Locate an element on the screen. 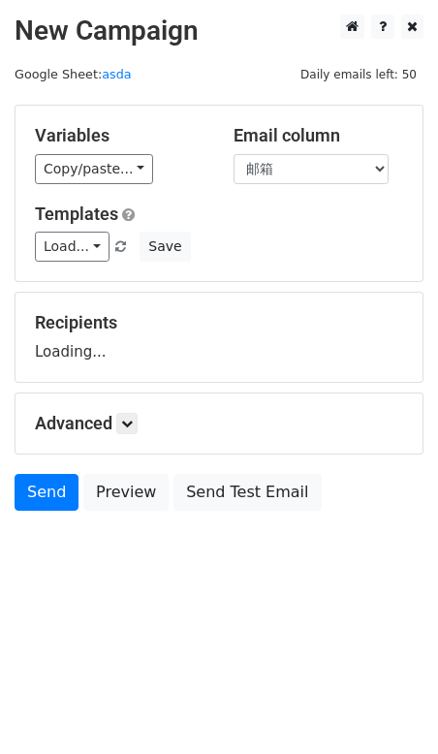 Image resolution: width=438 pixels, height=754 pixels. a: asda is located at coordinates (116, 74).